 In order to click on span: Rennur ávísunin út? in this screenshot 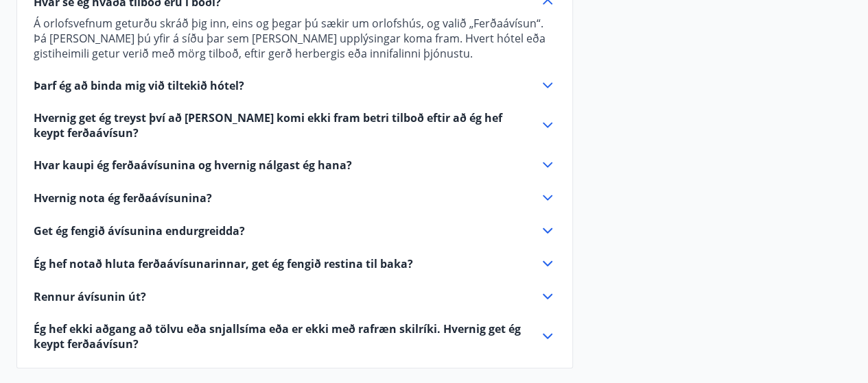, I will do `click(90, 297)`.